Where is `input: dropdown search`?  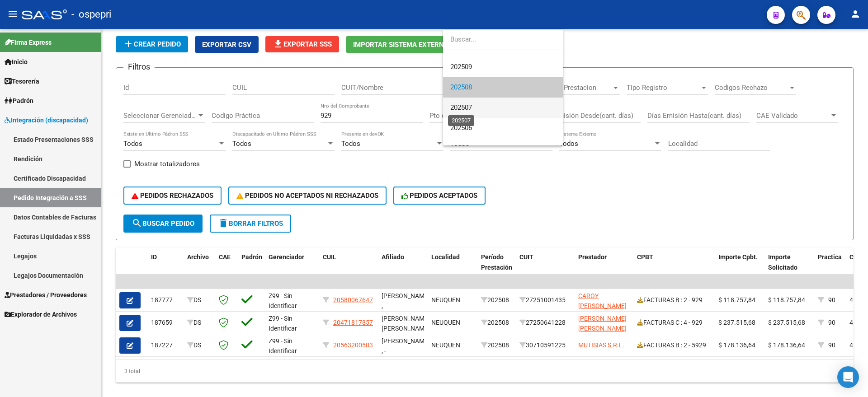
input: dropdown search is located at coordinates (503, 40).